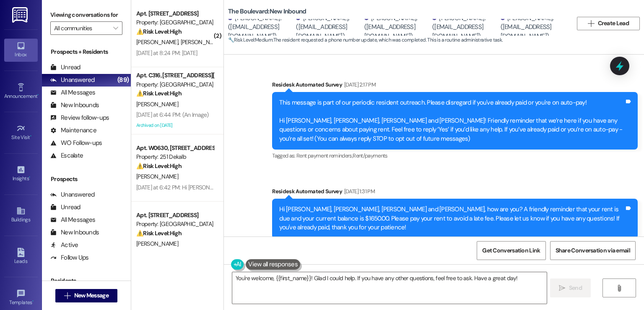 The image size is (644, 310). Describe the element at coordinates (593, 250) in the screenshot. I see `button: Share Conversation via email` at that location.